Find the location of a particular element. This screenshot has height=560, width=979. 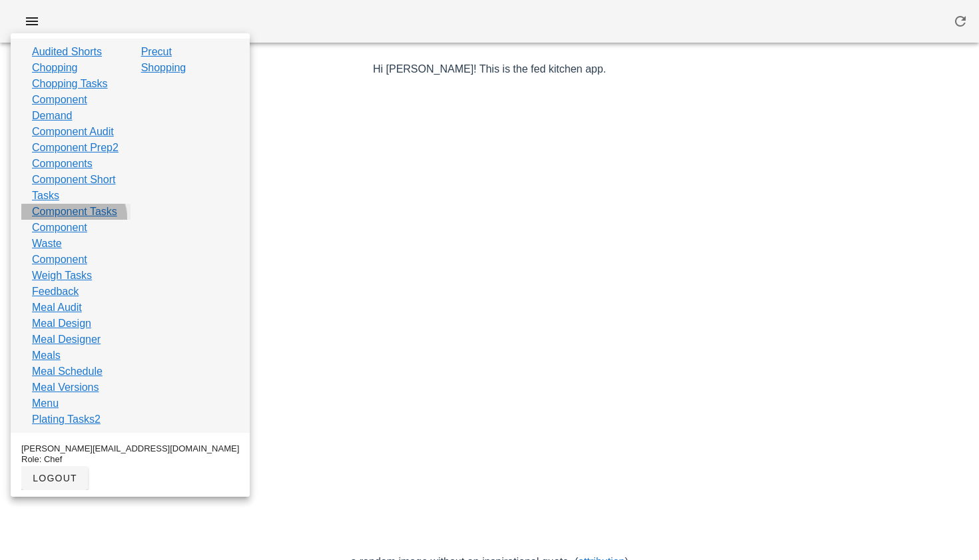

a: Component Audit is located at coordinates (73, 132).